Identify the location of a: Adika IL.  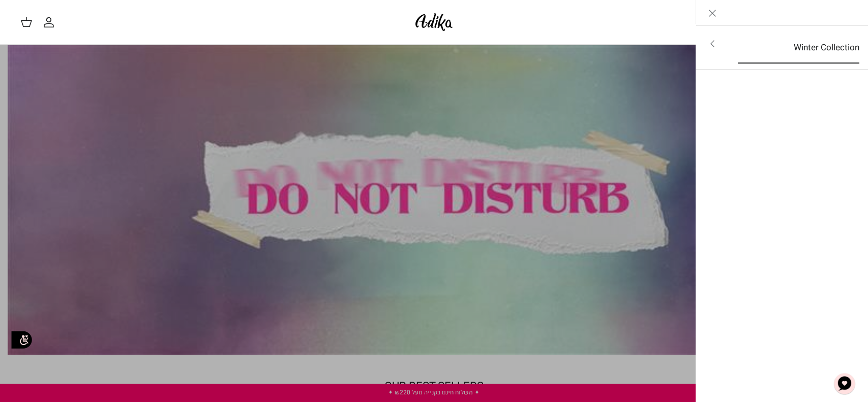
(434, 22).